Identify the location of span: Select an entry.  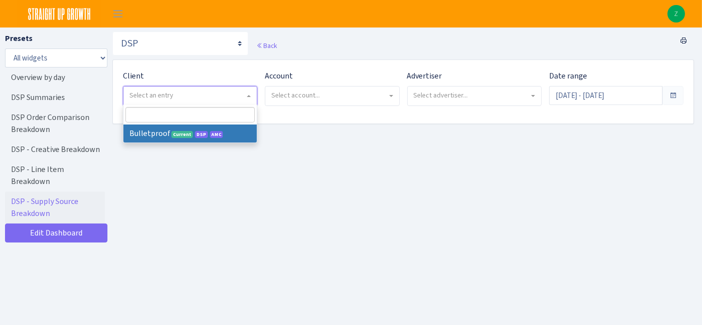
(151, 95).